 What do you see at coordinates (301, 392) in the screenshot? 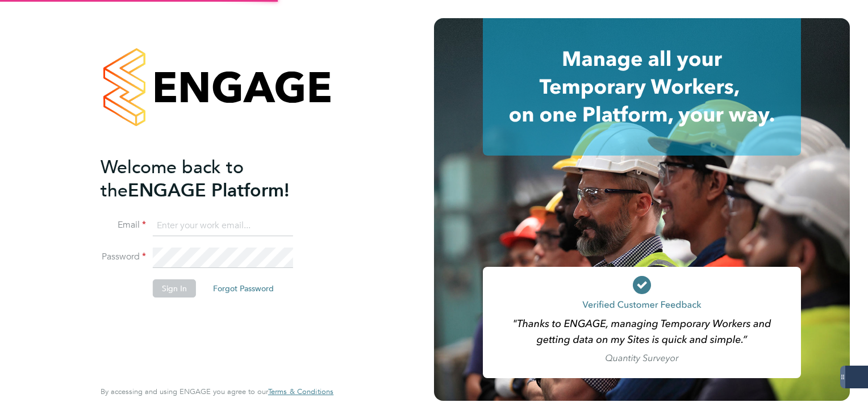
I see `span: Terms & Conditions` at bounding box center [301, 392].